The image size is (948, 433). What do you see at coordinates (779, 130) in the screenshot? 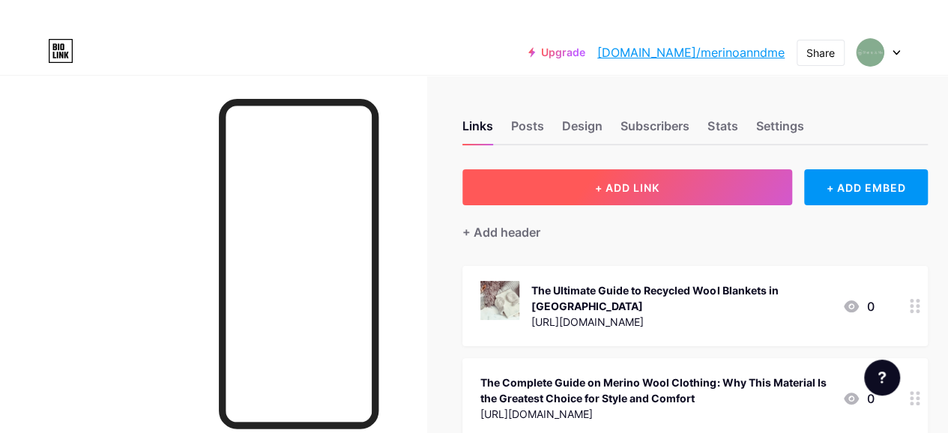
I see `div: Settings` at bounding box center [779, 130].